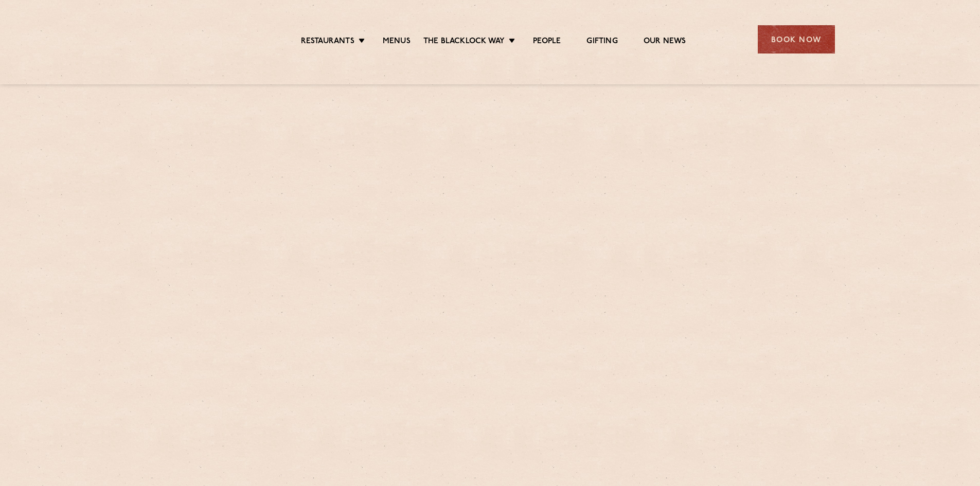 The width and height of the screenshot is (980, 486). Describe the element at coordinates (328, 42) in the screenshot. I see `a: Restaurants` at that location.